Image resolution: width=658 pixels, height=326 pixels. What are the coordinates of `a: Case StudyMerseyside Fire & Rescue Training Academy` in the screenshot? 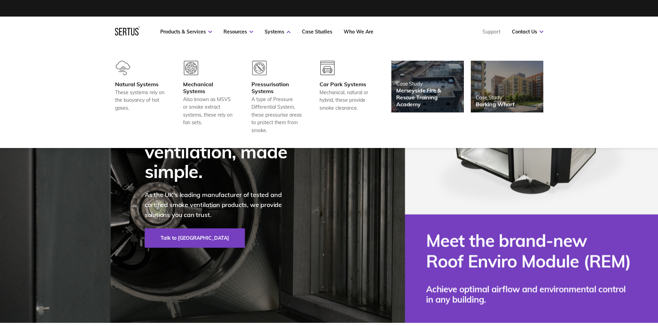 It's located at (428, 87).